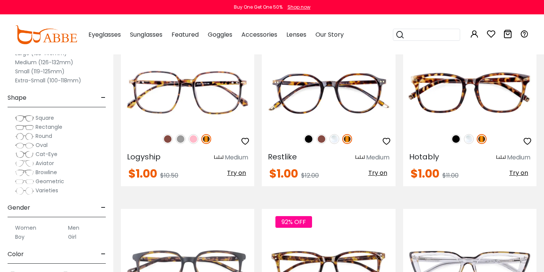 This screenshot has width=544, height=272. I want to click on img: Pink, so click(194, 139).